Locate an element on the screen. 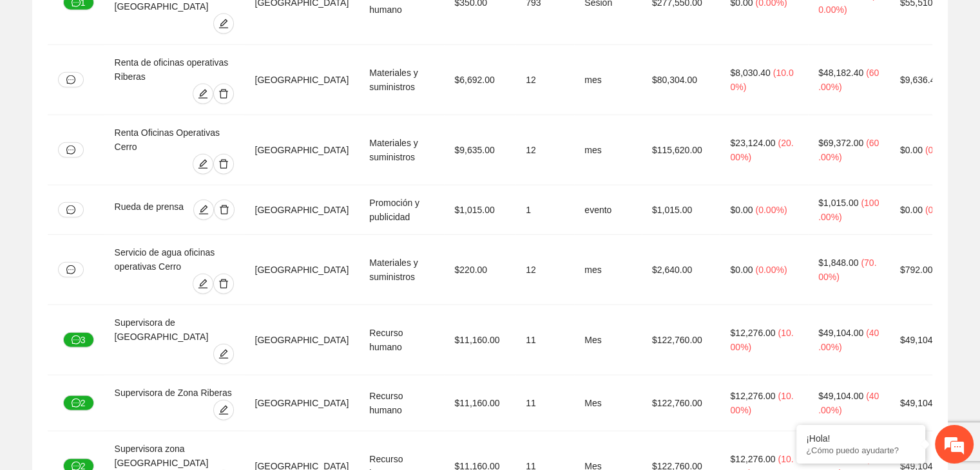 The width and height of the screenshot is (980, 470). span: $1,848.00 is located at coordinates (838, 263).